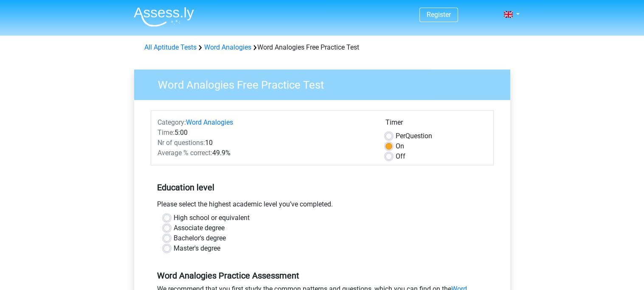  I want to click on div: 5:00, so click(265, 133).